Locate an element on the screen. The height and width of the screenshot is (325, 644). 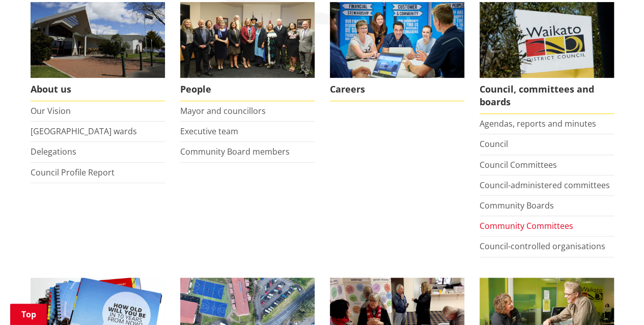
a: Executive team is located at coordinates (209, 131).